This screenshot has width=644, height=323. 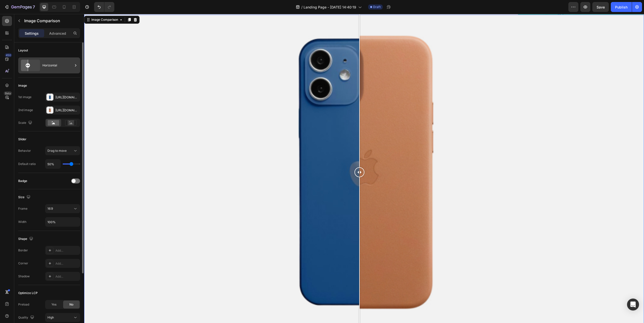 I want to click on p: Image Comparison, so click(x=51, y=21).